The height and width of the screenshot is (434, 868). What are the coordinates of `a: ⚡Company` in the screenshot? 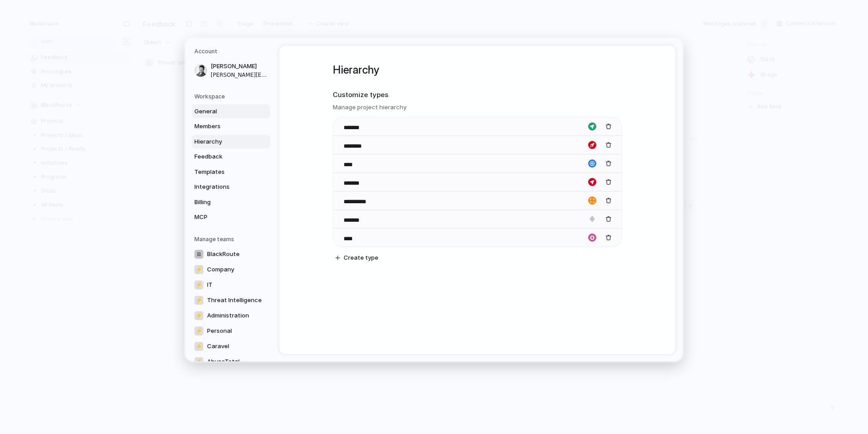 It's located at (231, 269).